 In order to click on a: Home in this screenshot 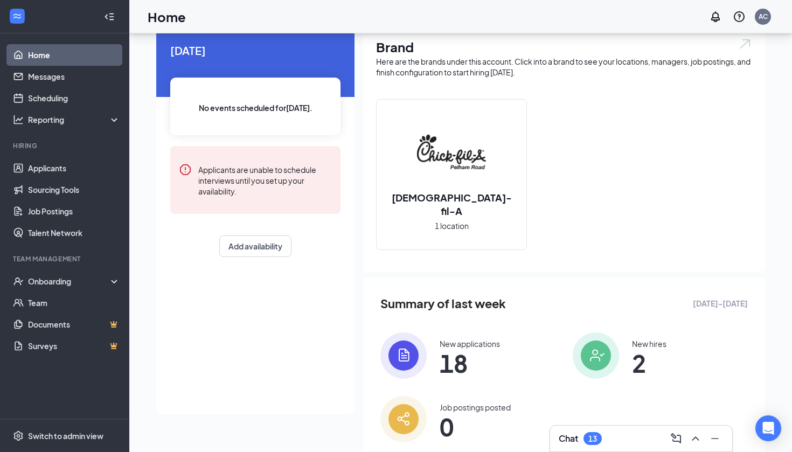, I will do `click(74, 55)`.